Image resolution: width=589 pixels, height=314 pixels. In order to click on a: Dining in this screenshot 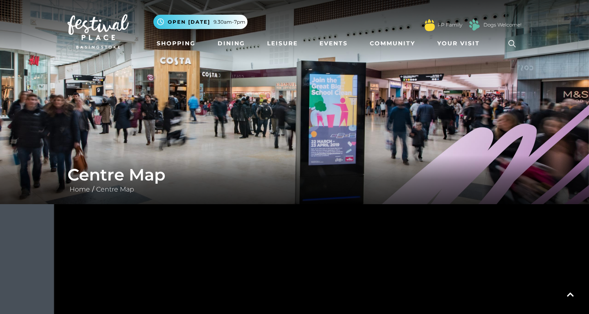, I will do `click(231, 43)`.